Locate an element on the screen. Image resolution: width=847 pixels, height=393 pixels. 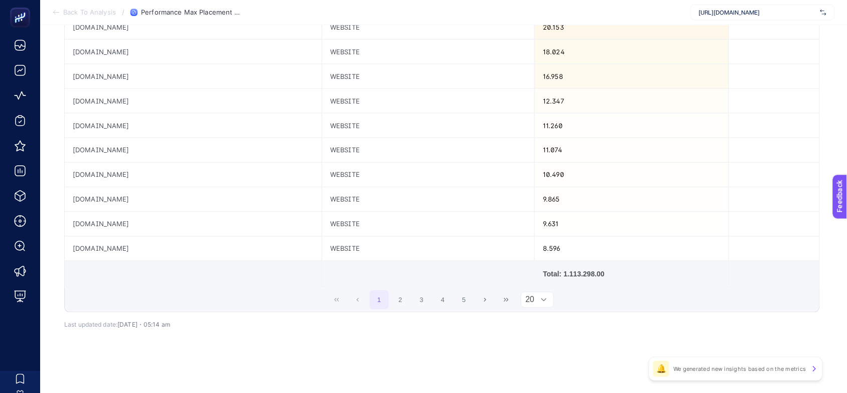
div: 11.074 is located at coordinates (632, 150).